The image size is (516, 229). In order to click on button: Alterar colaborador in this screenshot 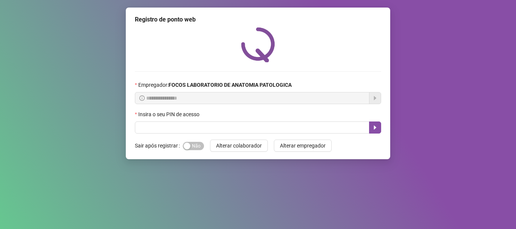, I will do `click(239, 146)`.